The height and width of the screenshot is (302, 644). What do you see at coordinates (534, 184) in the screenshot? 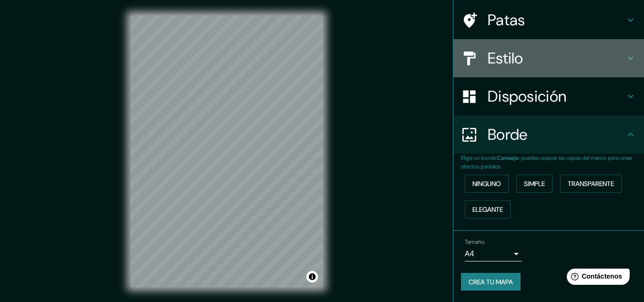
I see `button: Simple` at bounding box center [534, 184].